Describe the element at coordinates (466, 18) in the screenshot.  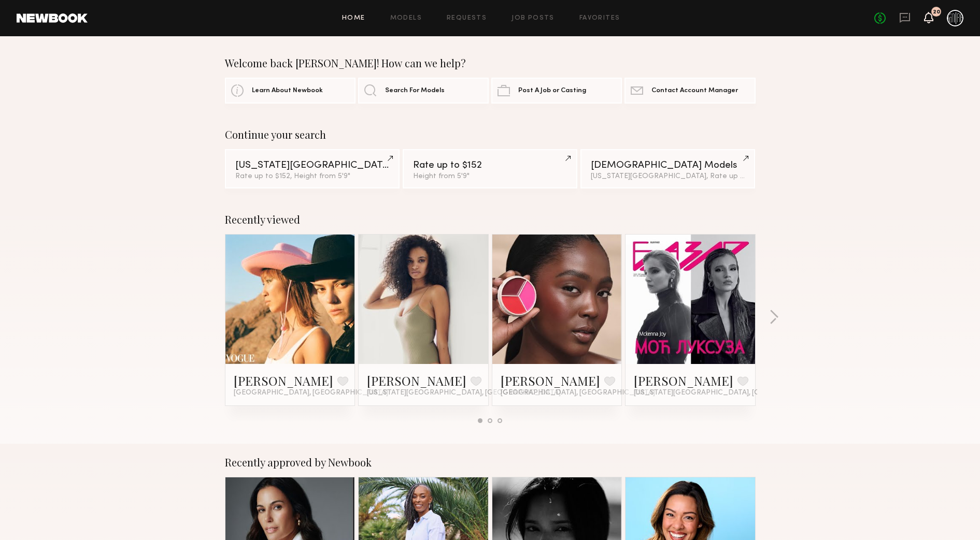
I see `a: Requests` at that location.